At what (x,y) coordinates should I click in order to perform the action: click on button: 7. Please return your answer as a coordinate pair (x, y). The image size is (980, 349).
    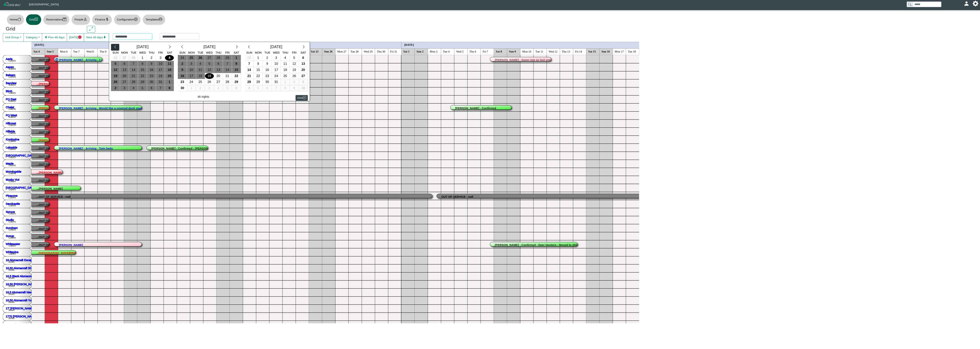
    Looking at the image, I should click on (133, 64).